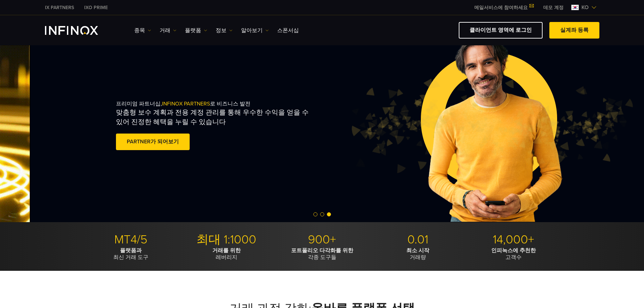 The width and height of the screenshot is (644, 308). Describe the element at coordinates (501, 30) in the screenshot. I see `a: 클라이언트 영역에 로그인` at that location.